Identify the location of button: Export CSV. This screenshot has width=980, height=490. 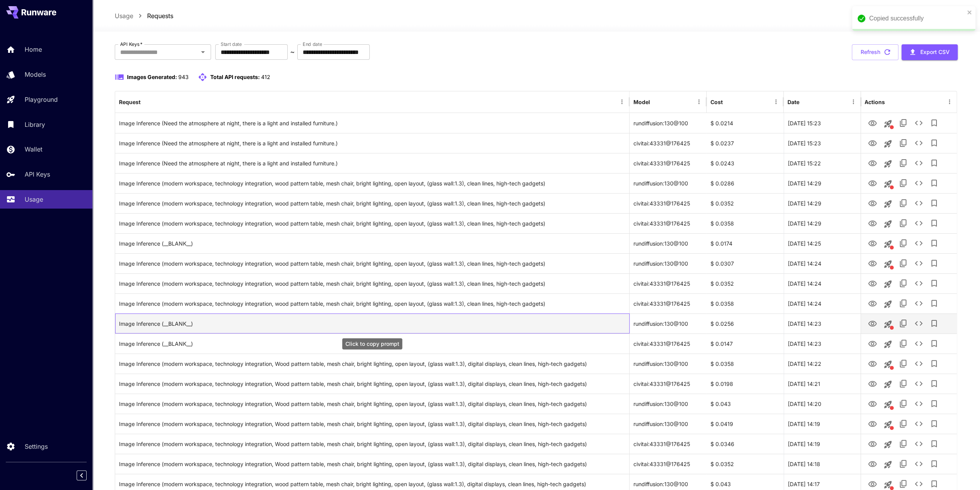
(930, 52).